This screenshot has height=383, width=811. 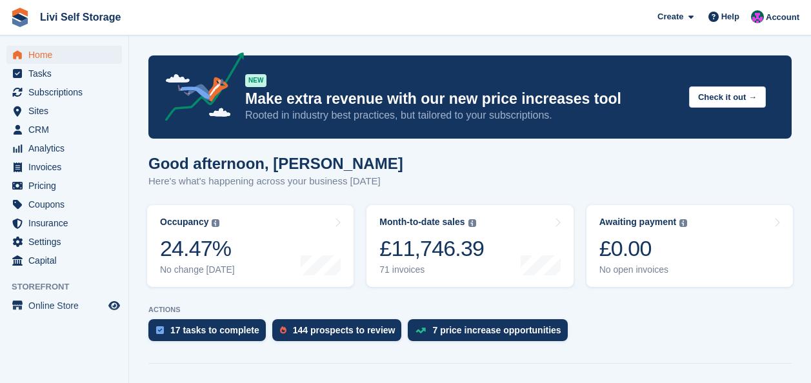 I want to click on span: Account, so click(x=782, y=17).